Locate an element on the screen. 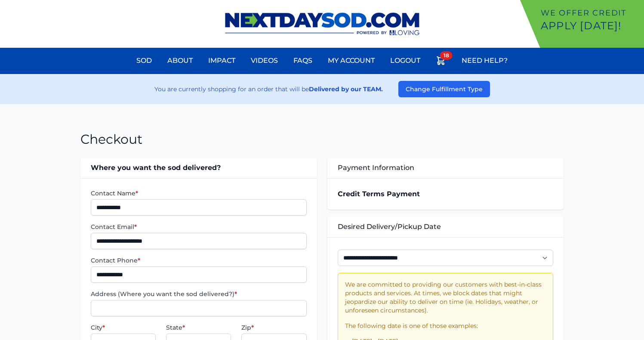 This screenshot has height=340, width=644. strong: Delivered by our TEAM. is located at coordinates (346, 89).